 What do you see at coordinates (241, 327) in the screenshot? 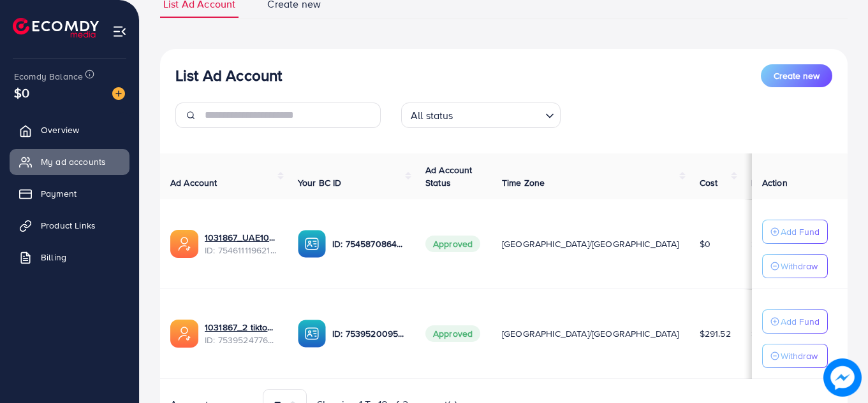
I see `a: 1031867_2 tiktok_1755432429402` at bounding box center [241, 327].